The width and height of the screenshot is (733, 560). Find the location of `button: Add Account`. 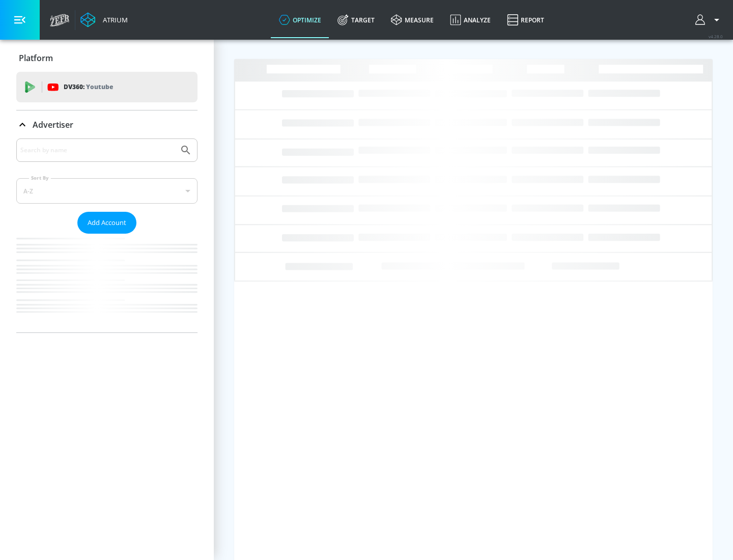

button: Add Account is located at coordinates (106, 223).